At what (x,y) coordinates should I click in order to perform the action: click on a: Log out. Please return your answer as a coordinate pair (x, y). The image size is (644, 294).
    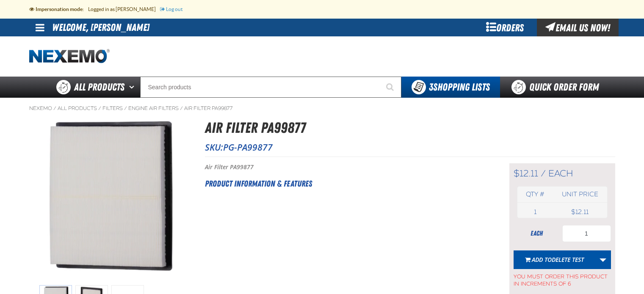
    Looking at the image, I should click on (171, 9).